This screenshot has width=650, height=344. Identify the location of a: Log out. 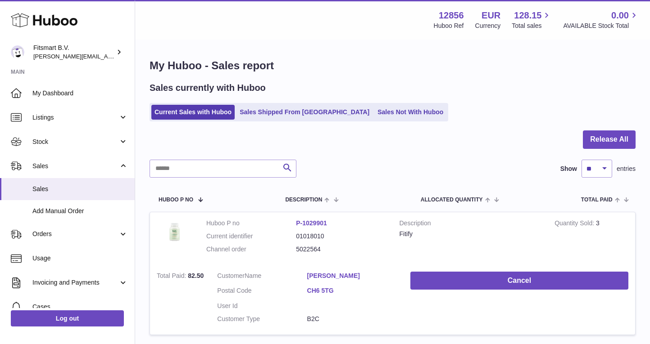
(67, 319).